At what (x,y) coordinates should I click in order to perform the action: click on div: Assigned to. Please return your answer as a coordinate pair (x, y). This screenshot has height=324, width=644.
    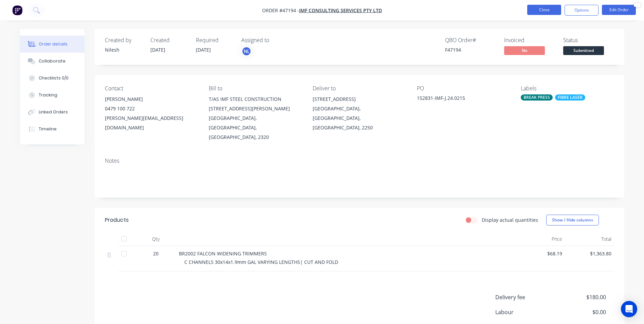
    Looking at the image, I should click on (275, 40).